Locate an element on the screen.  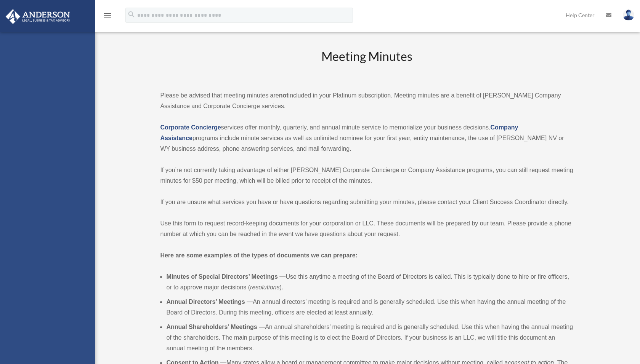
p: Please be advised that meeting minutes are included in your Platinum subscription. Meeting minute... is located at coordinates (366, 101).